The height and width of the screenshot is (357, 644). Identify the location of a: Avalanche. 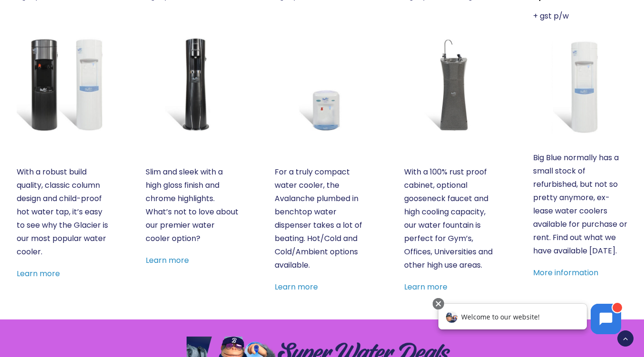
(322, 84).